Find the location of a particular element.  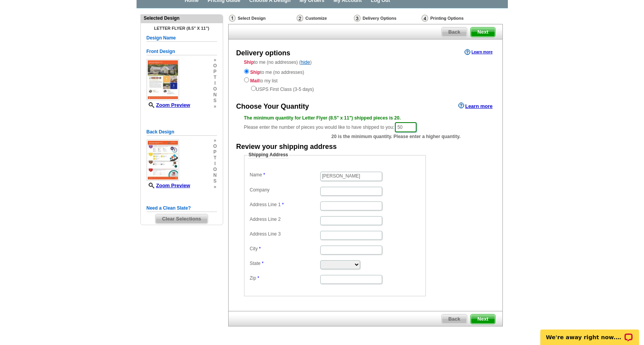

h5: Back Design is located at coordinates (182, 132).